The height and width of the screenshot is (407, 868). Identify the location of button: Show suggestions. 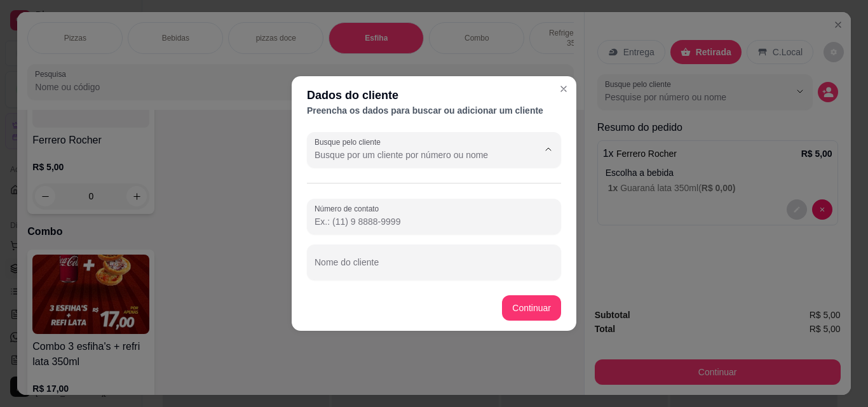
(548, 149).